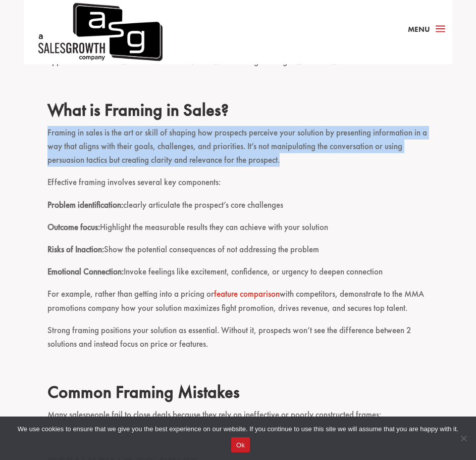 The height and width of the screenshot is (460, 476). I want to click on p: Highlight the measurable results they can achieve with your solution, so click(238, 232).